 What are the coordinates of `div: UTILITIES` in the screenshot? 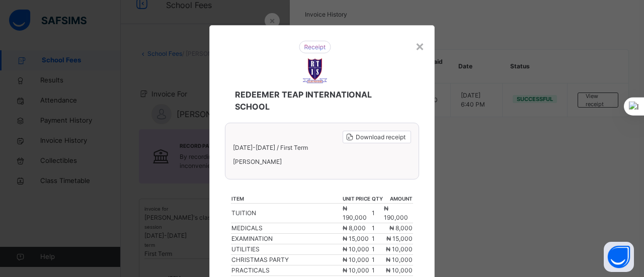 It's located at (286, 249).